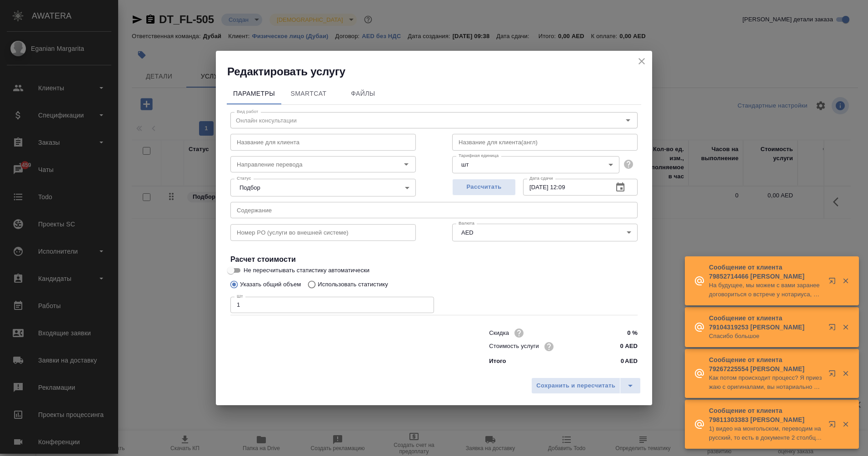  I want to click on button: Подбор, so click(250, 188).